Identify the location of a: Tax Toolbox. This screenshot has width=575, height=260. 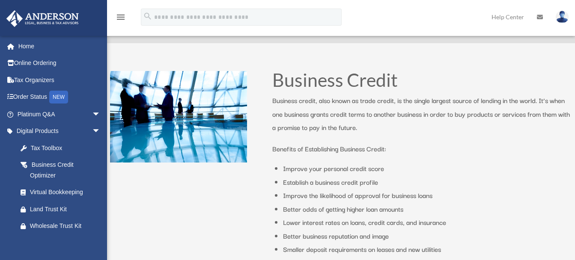
(62, 148).